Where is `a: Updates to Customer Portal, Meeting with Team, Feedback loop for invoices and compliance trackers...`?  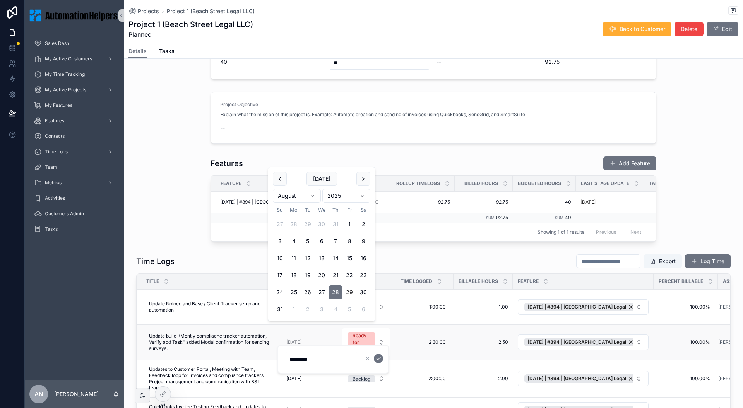
a: Updates to Customer Portal, Meeting with Team, Feedback loop for invoices and compliance trackers... is located at coordinates (210, 378).